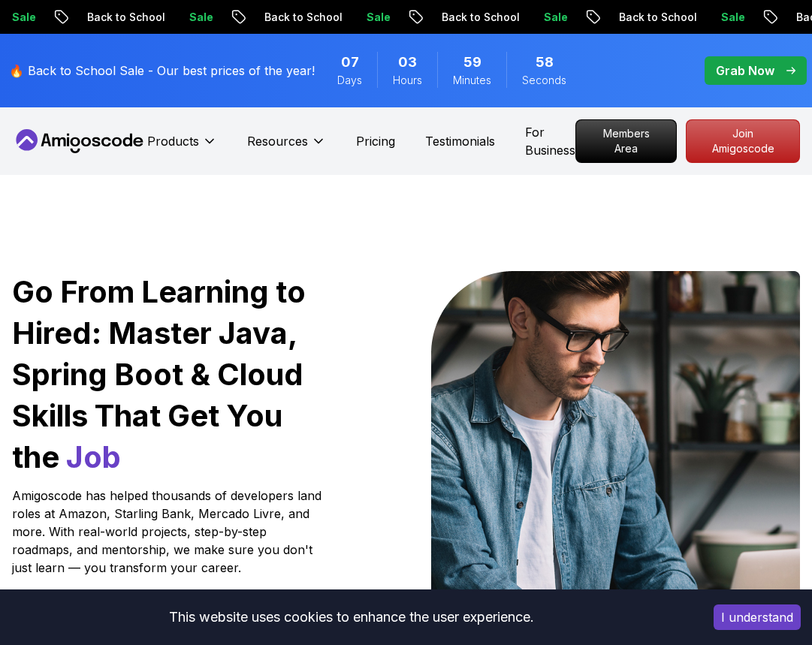  I want to click on span: Seconds, so click(544, 81).